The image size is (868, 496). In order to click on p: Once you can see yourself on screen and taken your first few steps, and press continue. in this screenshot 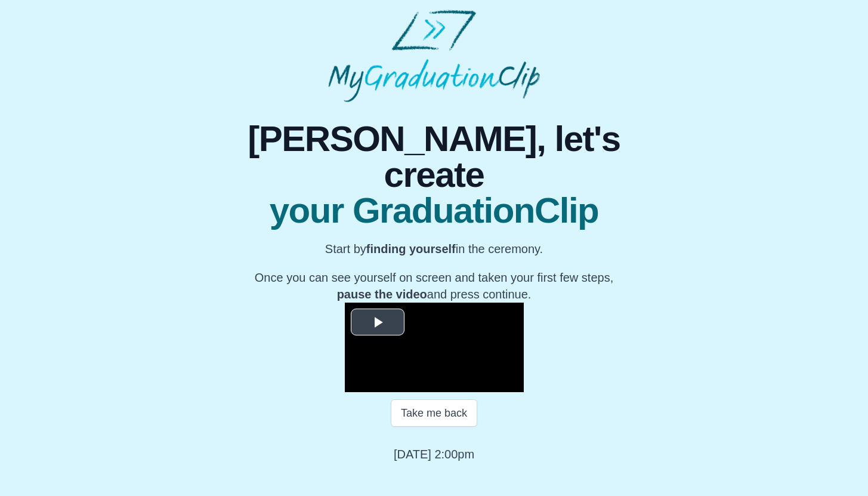, I will do `click(434, 286)`.